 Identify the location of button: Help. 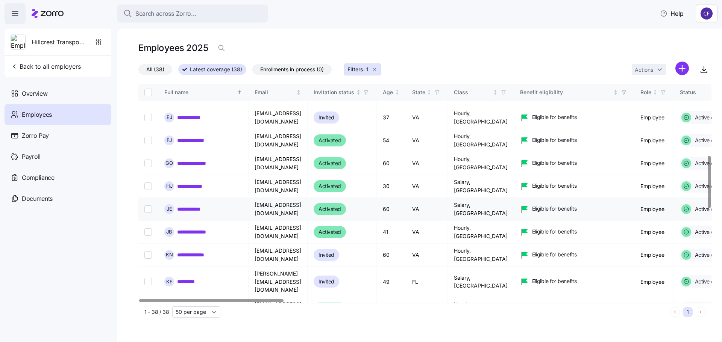
(671, 14).